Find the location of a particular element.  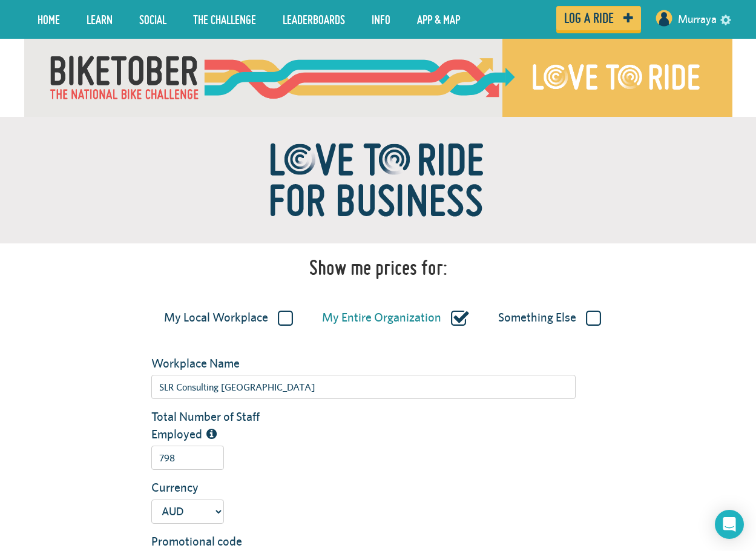

a: The Challenge is located at coordinates (225, 19).